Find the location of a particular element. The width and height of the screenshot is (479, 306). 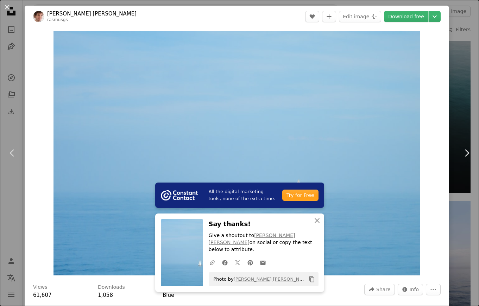

a: Share on Twitter is located at coordinates (237, 262).